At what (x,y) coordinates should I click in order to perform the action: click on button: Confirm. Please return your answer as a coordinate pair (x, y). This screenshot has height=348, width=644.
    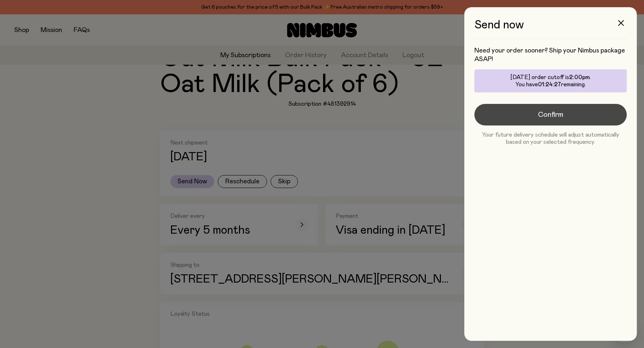
    Looking at the image, I should click on (551, 115).